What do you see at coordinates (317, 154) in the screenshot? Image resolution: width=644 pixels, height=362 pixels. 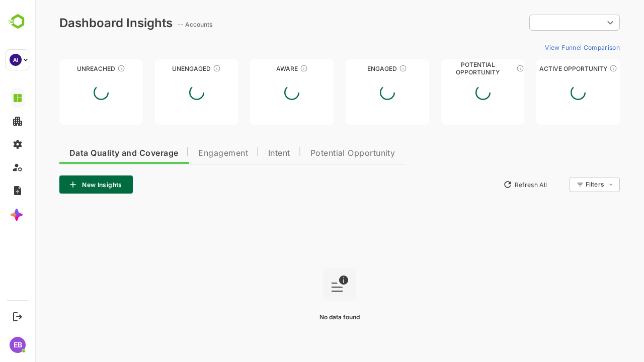 I see `span: Potential Opportunity` at bounding box center [317, 154].